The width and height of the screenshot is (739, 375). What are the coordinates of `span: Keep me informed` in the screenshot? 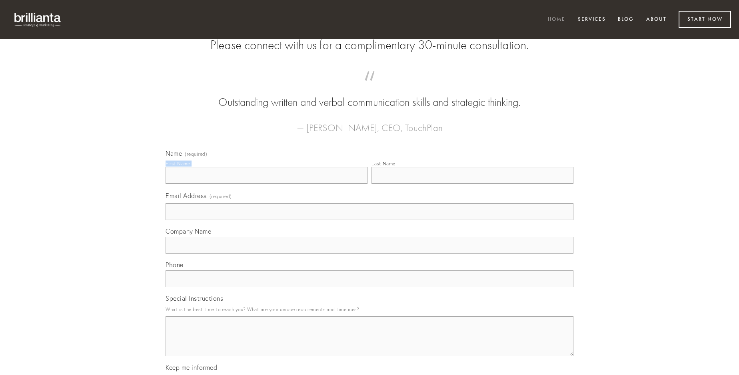 It's located at (191, 368).